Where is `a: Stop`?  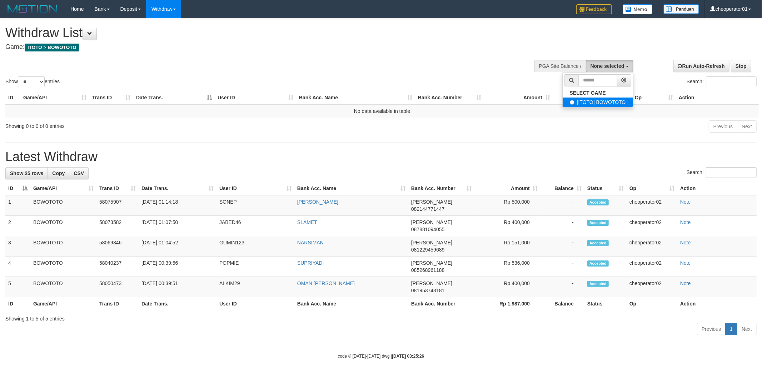 a: Stop is located at coordinates (741, 66).